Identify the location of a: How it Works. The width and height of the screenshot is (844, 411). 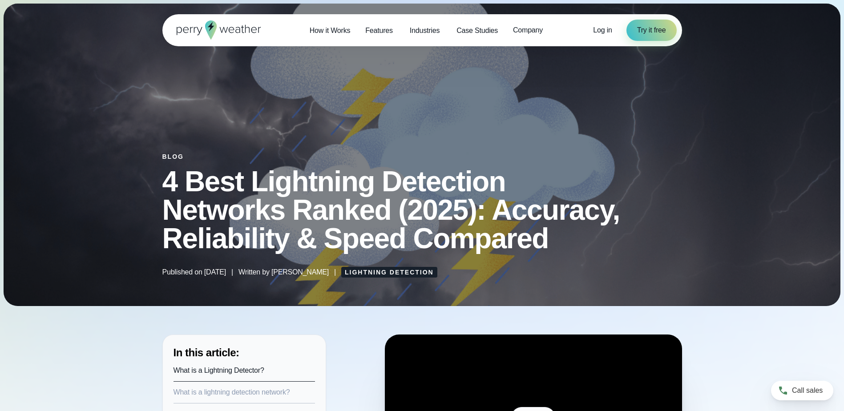
(330, 30).